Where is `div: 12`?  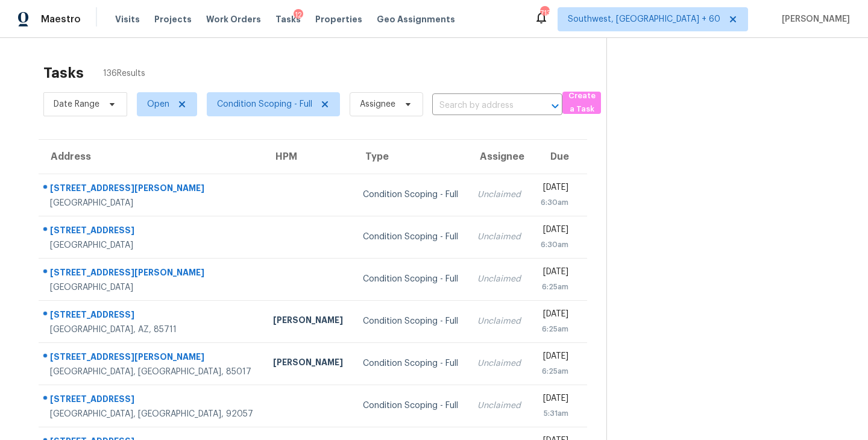 div: 12 is located at coordinates (299, 15).